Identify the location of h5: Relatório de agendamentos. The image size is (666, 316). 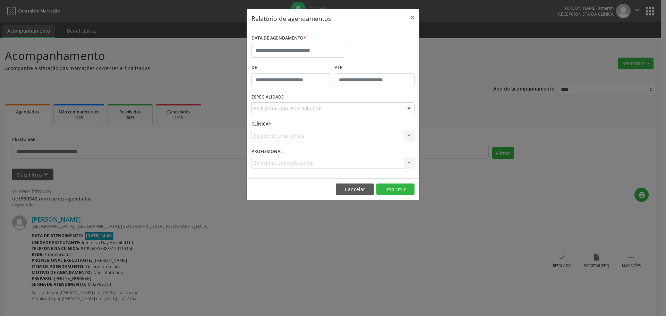
(291, 18).